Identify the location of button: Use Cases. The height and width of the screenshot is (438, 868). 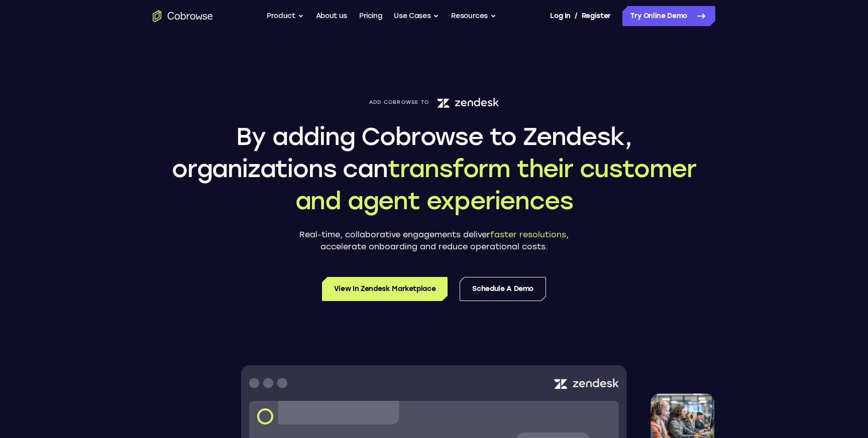
(416, 16).